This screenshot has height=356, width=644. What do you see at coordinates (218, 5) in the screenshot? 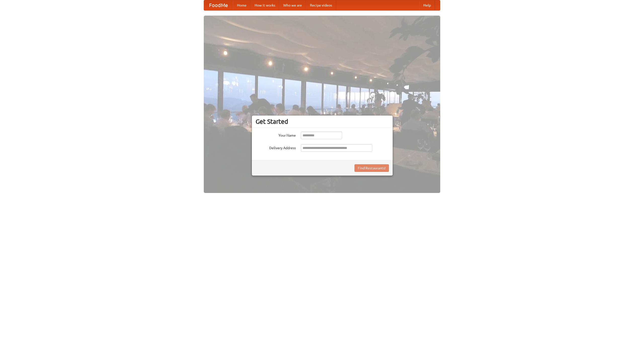
I see `a: FoodMe` at bounding box center [218, 5].